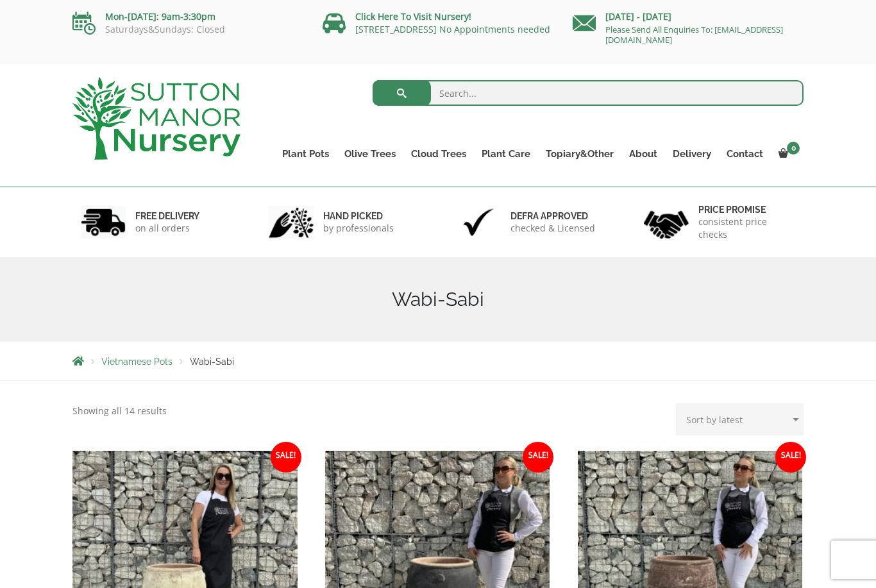 The width and height of the screenshot is (876, 588). Describe the element at coordinates (553, 216) in the screenshot. I see `h6: Defra approved` at that location.